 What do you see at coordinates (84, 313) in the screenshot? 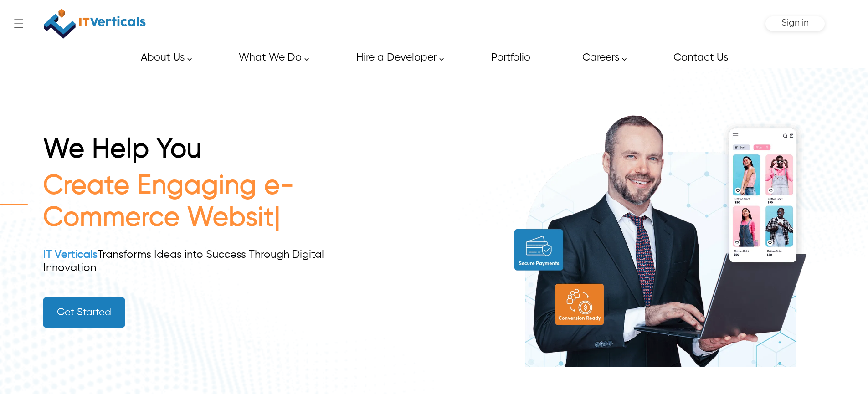
I see `a: Get Started` at bounding box center [84, 313].